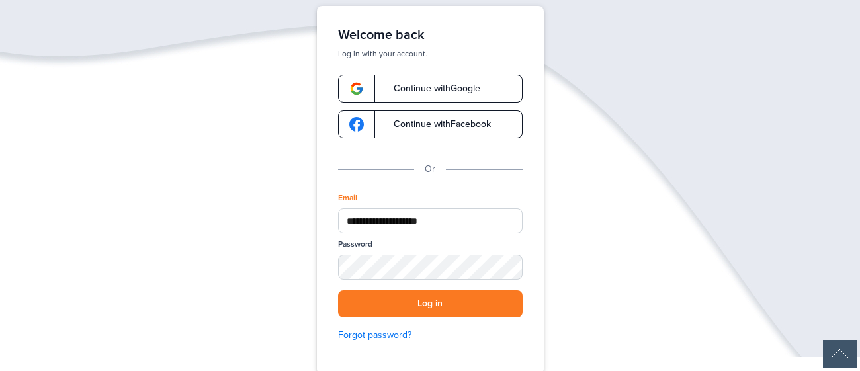 This screenshot has height=371, width=860. What do you see at coordinates (355, 244) in the screenshot?
I see `label: Password` at bounding box center [355, 244].